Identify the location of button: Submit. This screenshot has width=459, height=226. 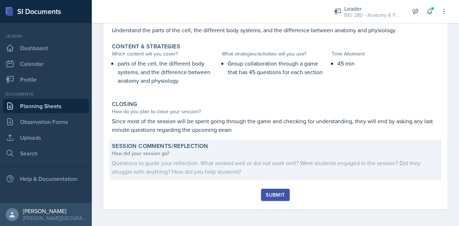
(275, 195).